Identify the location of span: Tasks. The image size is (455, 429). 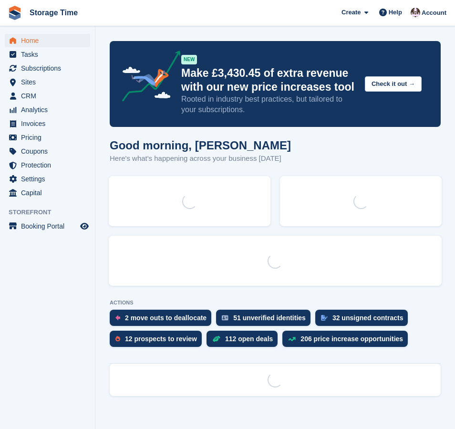
(50, 54).